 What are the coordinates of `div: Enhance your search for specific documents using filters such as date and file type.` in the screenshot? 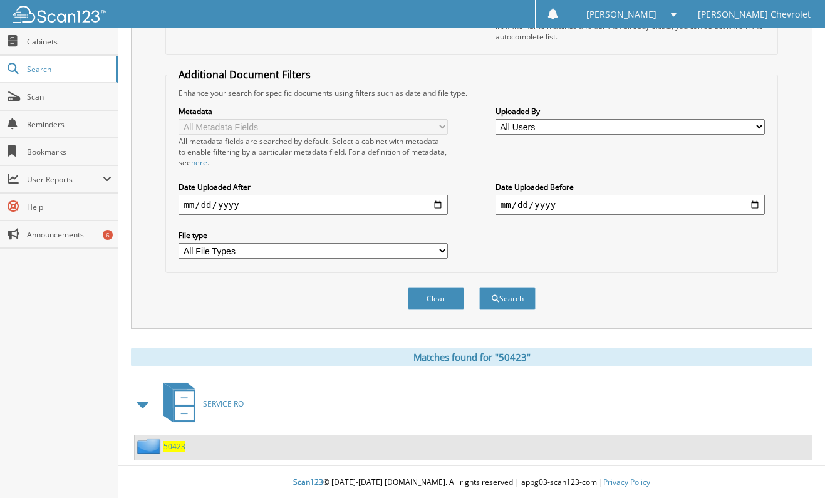 It's located at (471, 93).